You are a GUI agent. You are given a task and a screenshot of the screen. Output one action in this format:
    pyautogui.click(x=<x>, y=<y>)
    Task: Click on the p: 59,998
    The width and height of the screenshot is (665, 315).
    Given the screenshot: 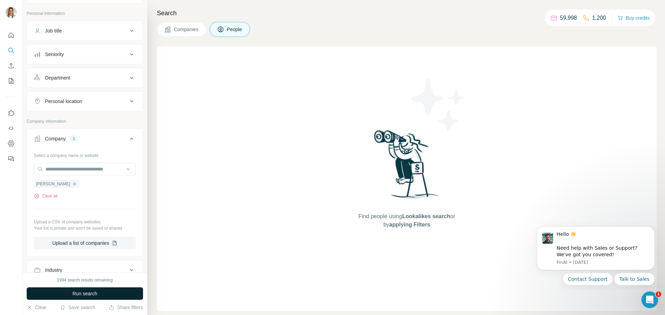 What is the action you would take?
    pyautogui.click(x=568, y=18)
    